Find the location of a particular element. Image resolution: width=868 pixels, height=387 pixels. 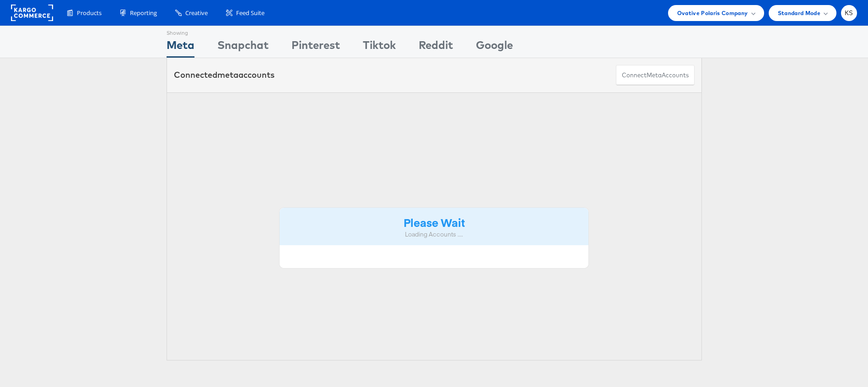

div: Pinterest is located at coordinates (316, 47).